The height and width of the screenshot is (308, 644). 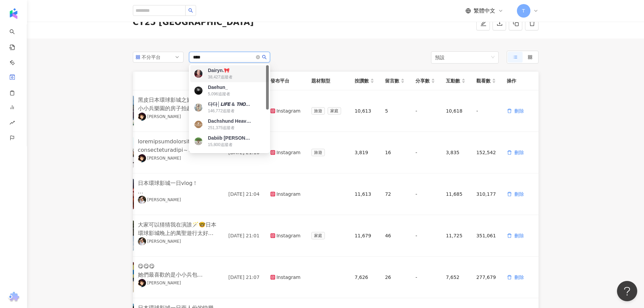 I want to click on span: 家庭, so click(x=318, y=235).